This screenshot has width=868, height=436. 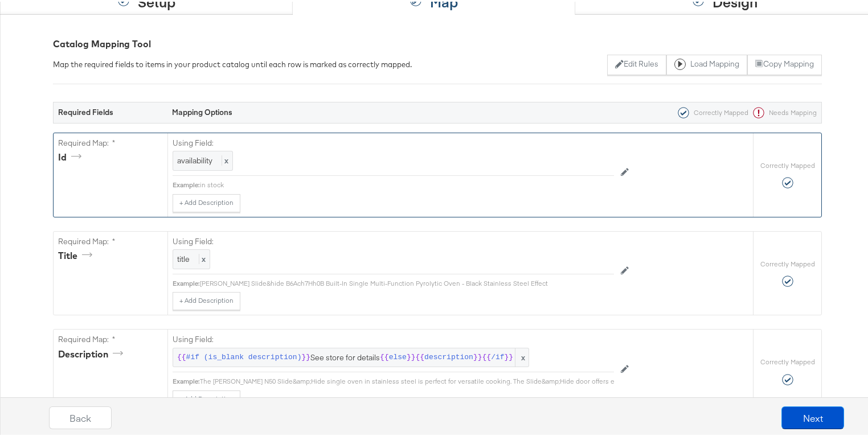 What do you see at coordinates (351, 356) in the screenshot?
I see `span: See store for details` at bounding box center [351, 356].